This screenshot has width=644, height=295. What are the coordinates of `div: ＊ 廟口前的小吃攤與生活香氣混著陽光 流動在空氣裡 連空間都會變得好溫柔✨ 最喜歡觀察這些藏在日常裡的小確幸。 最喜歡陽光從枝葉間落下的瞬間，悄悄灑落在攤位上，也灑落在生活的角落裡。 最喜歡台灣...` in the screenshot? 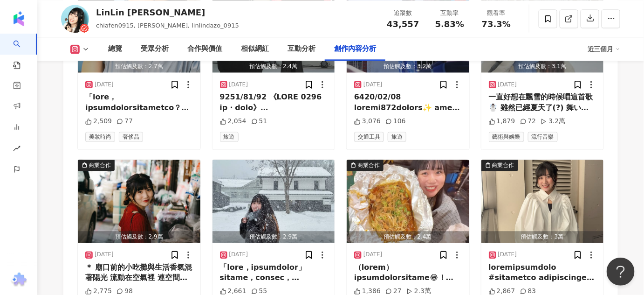 It's located at (139, 272).